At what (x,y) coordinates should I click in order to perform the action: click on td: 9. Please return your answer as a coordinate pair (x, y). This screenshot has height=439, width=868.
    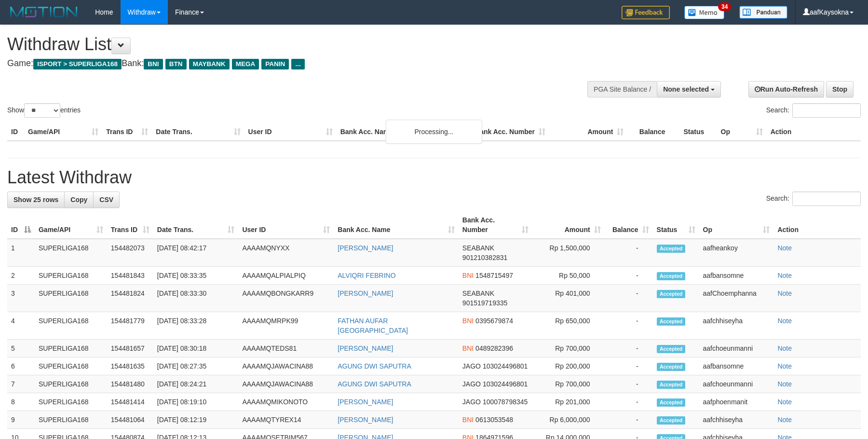
    Looking at the image, I should click on (21, 419).